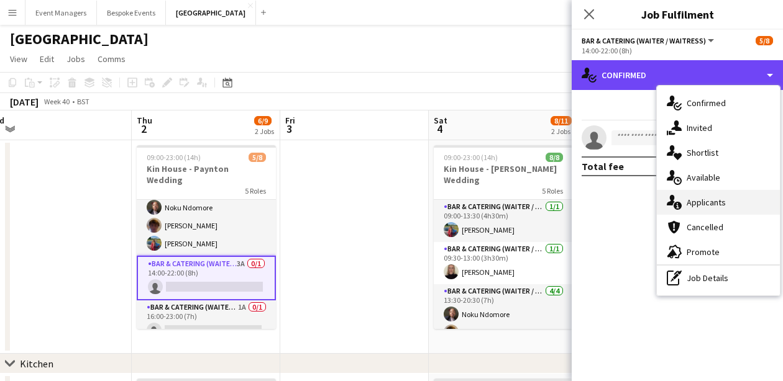  What do you see at coordinates (47, 59) in the screenshot?
I see `span: Edit` at bounding box center [47, 59].